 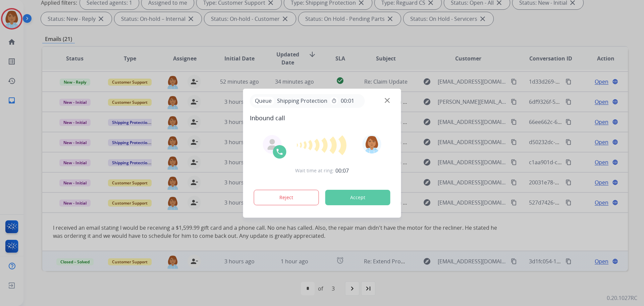 What do you see at coordinates (322, 118) in the screenshot?
I see `span: Inbound call` at bounding box center [322, 118].